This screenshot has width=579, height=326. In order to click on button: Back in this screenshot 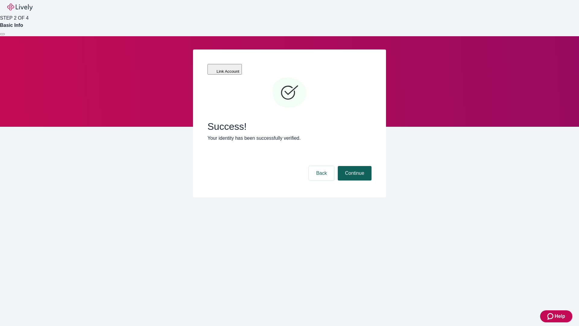, I will do `click(322, 173)`.